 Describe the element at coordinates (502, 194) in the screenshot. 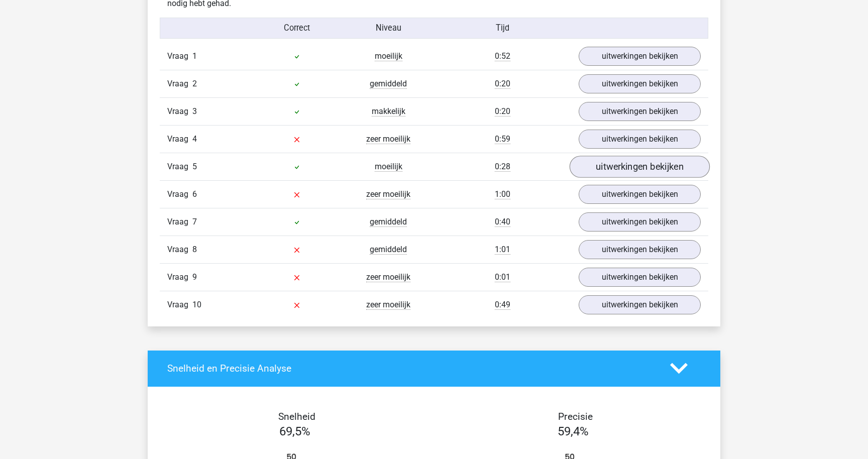

I see `span: 1:00` at that location.